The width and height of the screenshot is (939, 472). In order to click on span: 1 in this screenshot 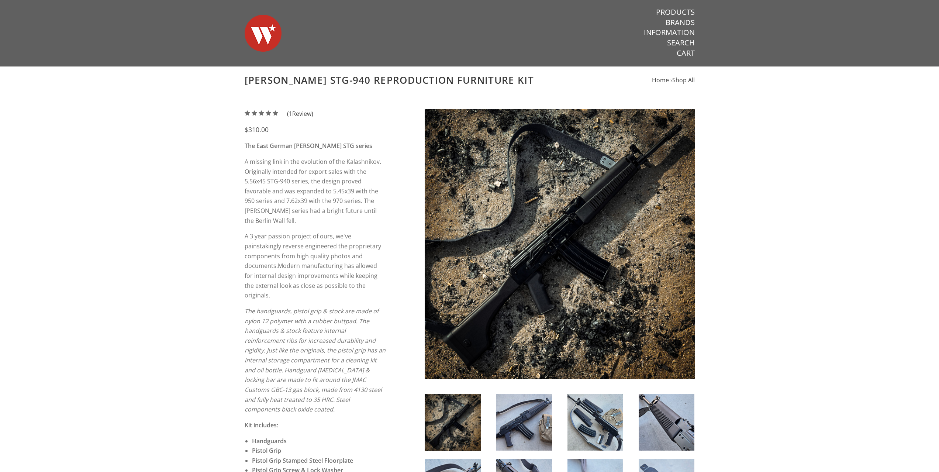, I will do `click(290, 114)`.